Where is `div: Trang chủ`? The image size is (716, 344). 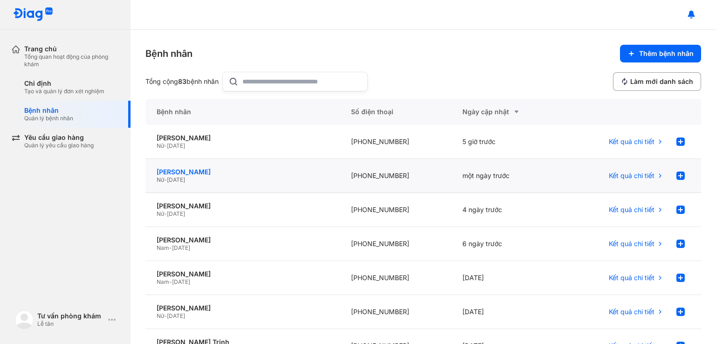 div: Trang chủ is located at coordinates (72, 49).